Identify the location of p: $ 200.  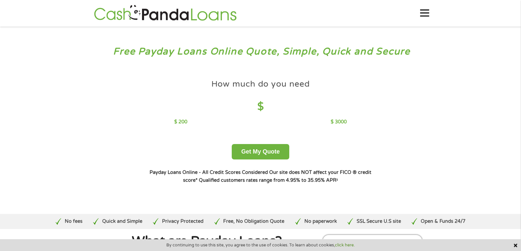
(181, 122).